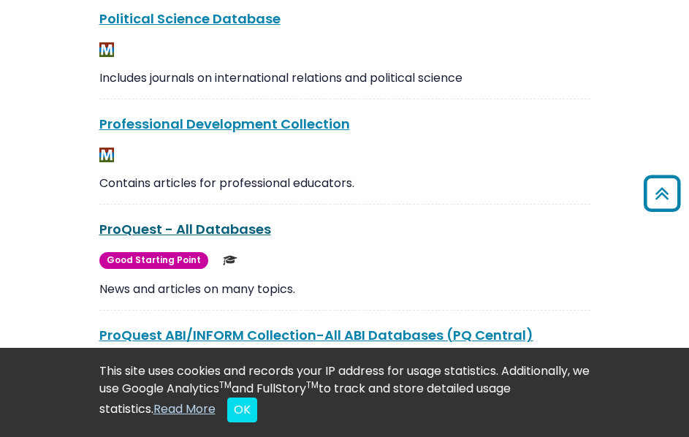 Image resolution: width=689 pixels, height=437 pixels. I want to click on p: Includes journals on international relations and political science, so click(345, 78).